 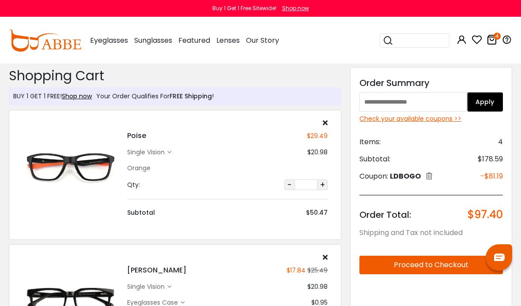 What do you see at coordinates (499, 257) in the screenshot?
I see `img: chat` at bounding box center [499, 257].